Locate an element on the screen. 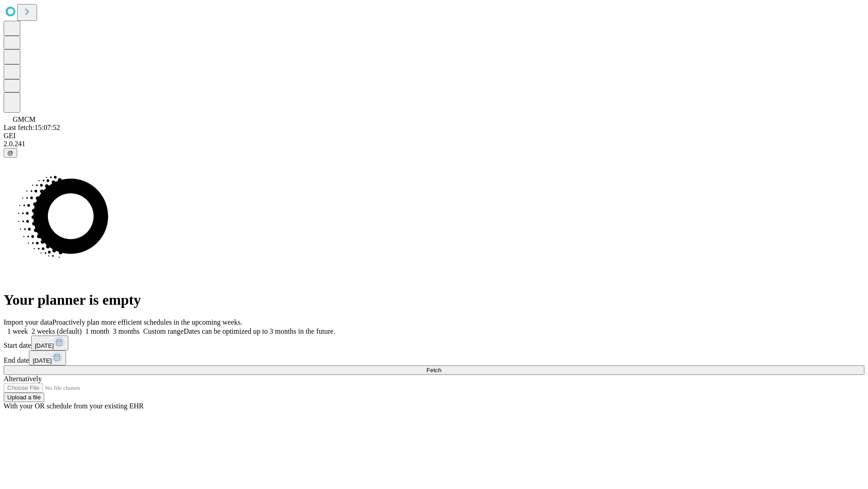 The width and height of the screenshot is (868, 489). button: Fetch is located at coordinates (434, 370).